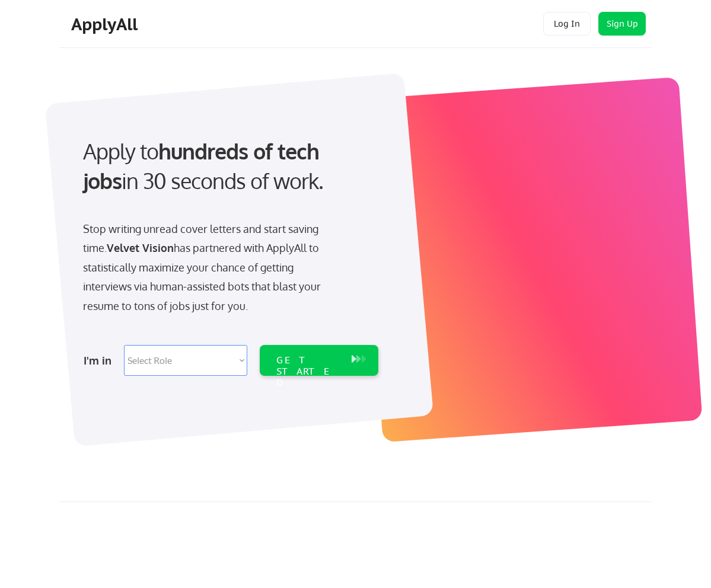 This screenshot has width=711, height=588. What do you see at coordinates (140, 247) in the screenshot?
I see `strong: Velvet Vision` at bounding box center [140, 247].